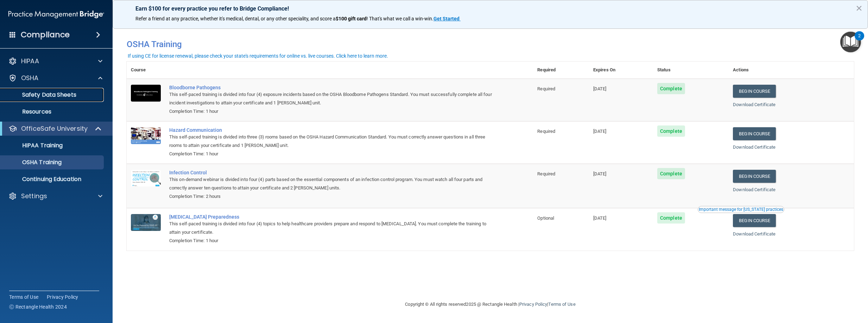 The height and width of the screenshot is (323, 868). Describe the element at coordinates (30, 78) in the screenshot. I see `p: OSHA` at that location.